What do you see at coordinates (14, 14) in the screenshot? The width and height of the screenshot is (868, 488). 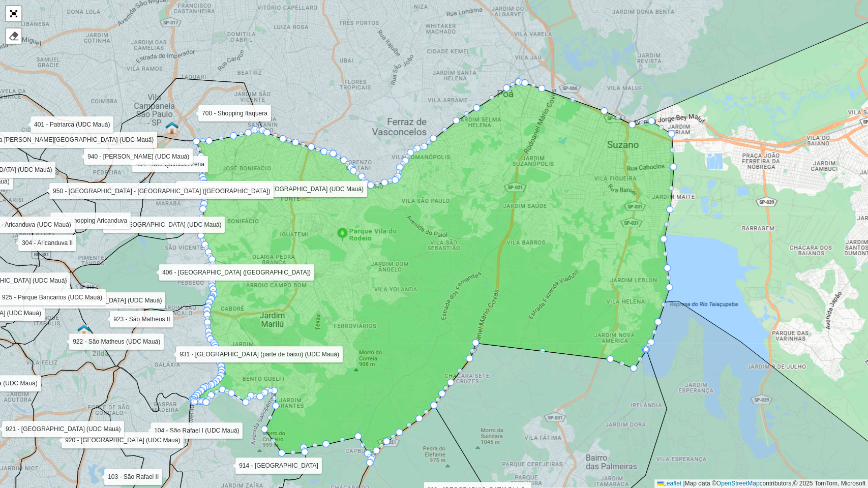 I see `a: Abrir mapa em tela cheia` at bounding box center [14, 14].